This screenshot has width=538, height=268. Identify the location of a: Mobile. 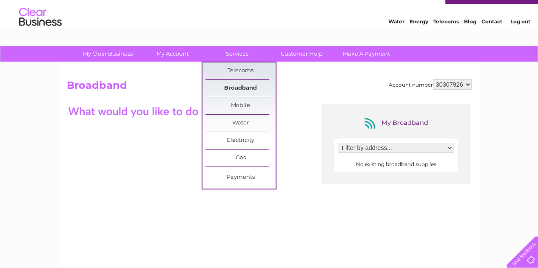
(240, 106).